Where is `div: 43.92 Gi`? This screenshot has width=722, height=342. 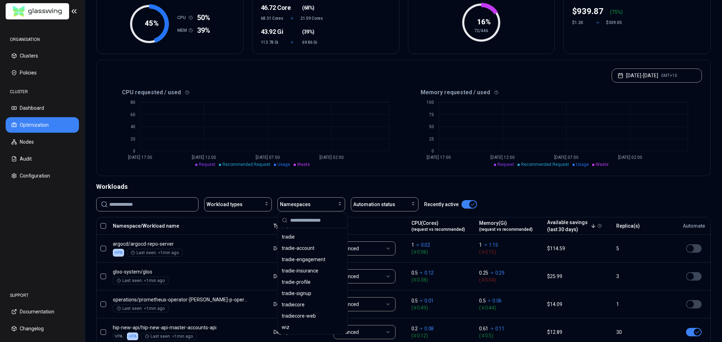
div: 43.92 Gi is located at coordinates (271, 32).